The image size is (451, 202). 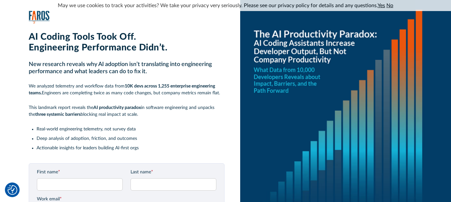 I want to click on strong: 10K devs across 1,255 enterprise engineering teams., so click(x=122, y=90).